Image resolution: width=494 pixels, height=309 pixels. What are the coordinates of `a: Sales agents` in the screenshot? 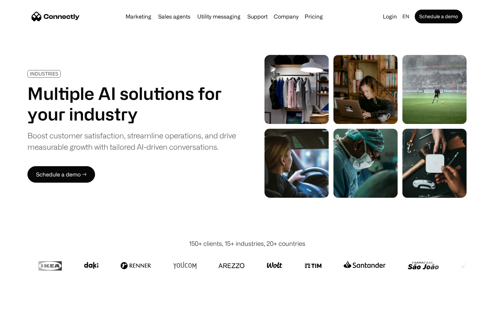 It's located at (174, 16).